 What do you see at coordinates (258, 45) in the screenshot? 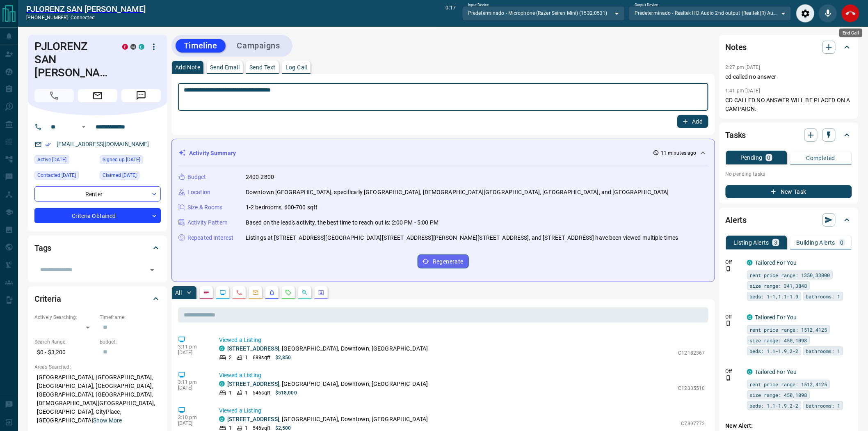
I see `button: Campaigns` at bounding box center [258, 45].